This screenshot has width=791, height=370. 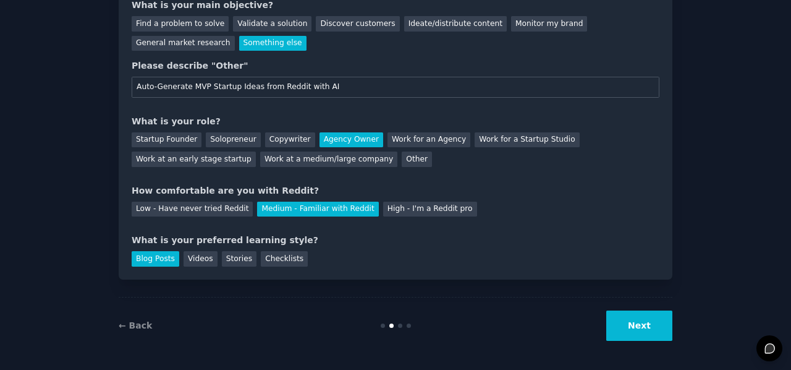 What do you see at coordinates (455, 23) in the screenshot?
I see `div: Ideate/distribute content` at bounding box center [455, 23].